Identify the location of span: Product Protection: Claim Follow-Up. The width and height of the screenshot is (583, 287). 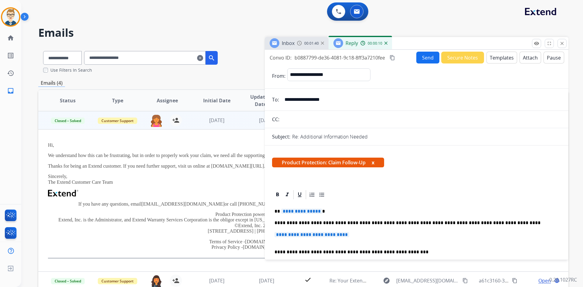
(328, 162).